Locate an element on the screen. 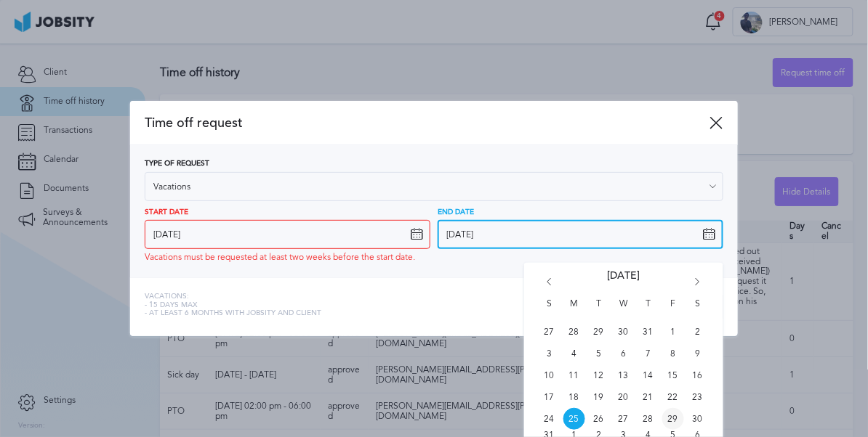  span: Thu Jul 31 2025 is located at coordinates (648, 332).